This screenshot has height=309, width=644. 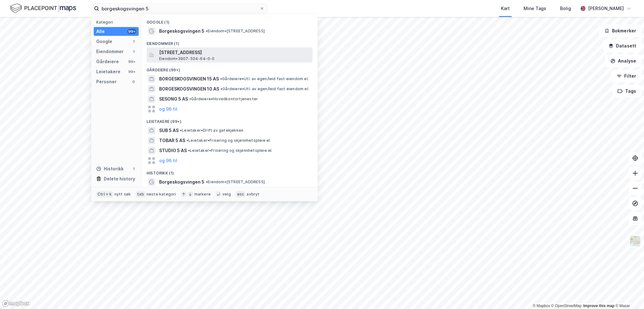 What do you see at coordinates (179, 9) in the screenshot?
I see `input: Søk på adresse, matrikkel, gårdeiere, leietakere eller personer` at bounding box center [179, 9].